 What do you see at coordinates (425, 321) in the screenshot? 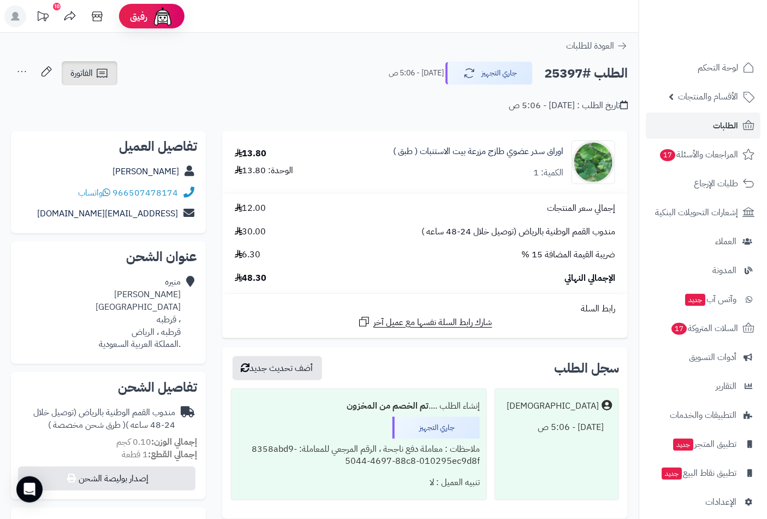
I see `a: شارك رابط السلة نفسها مع عميل آخر` at bounding box center [425, 321].